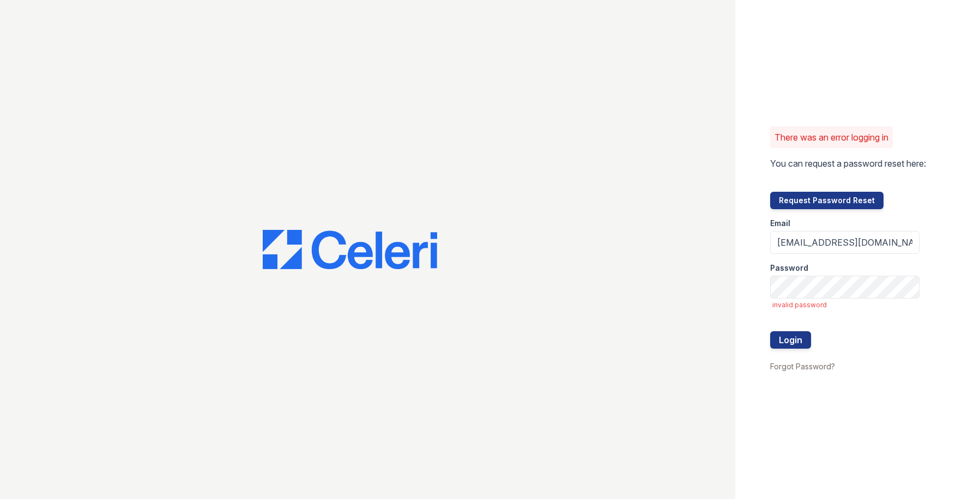  Describe the element at coordinates (845, 305) in the screenshot. I see `span: invalid password` at that location.